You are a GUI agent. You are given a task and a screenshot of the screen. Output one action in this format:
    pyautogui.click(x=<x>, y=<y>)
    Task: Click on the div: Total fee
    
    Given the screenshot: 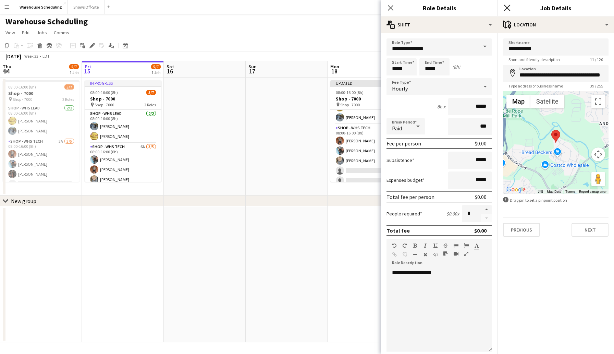 What is the action you would take?
    pyautogui.click(x=398, y=230)
    